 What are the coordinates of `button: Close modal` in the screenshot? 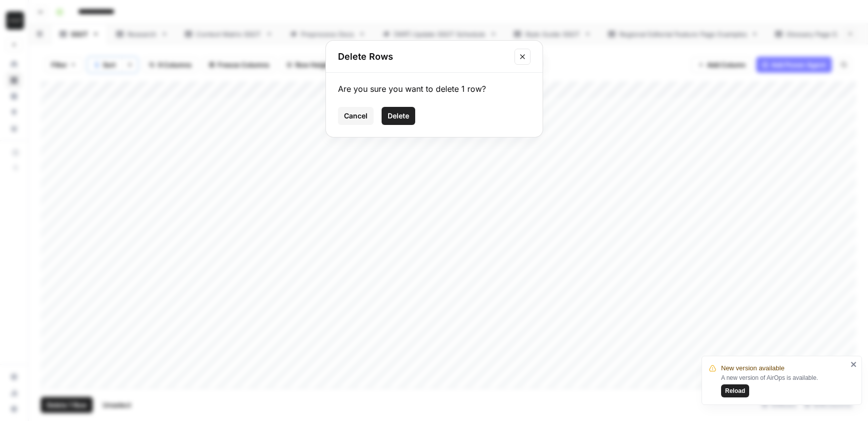 It's located at (523, 56).